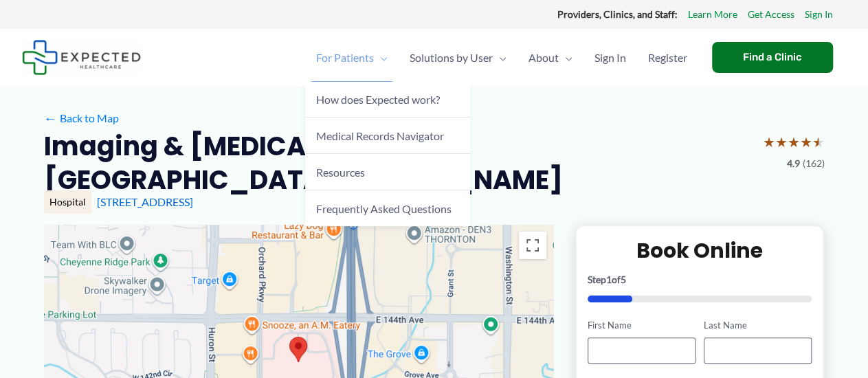 The width and height of the screenshot is (868, 378). What do you see at coordinates (550, 58) in the screenshot?
I see `a: AboutMenu Toggle` at bounding box center [550, 58].